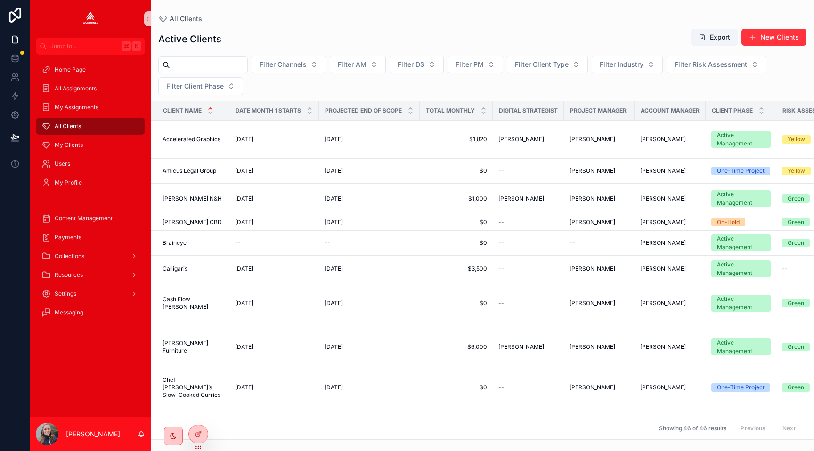  What do you see at coordinates (193, 139) in the screenshot?
I see `a: Accelerated Graphics` at bounding box center [193, 139].